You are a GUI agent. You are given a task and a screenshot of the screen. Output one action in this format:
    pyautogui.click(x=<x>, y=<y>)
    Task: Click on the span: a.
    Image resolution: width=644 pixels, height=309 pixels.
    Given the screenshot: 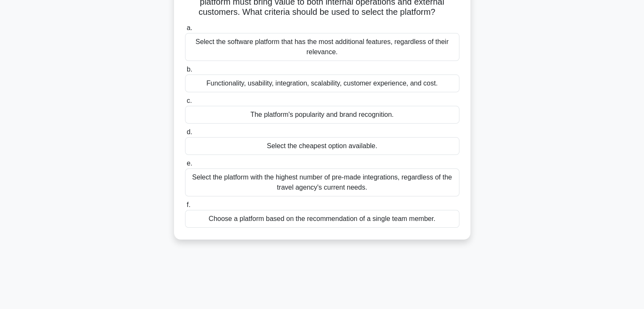 What is the action you would take?
    pyautogui.click(x=190, y=27)
    